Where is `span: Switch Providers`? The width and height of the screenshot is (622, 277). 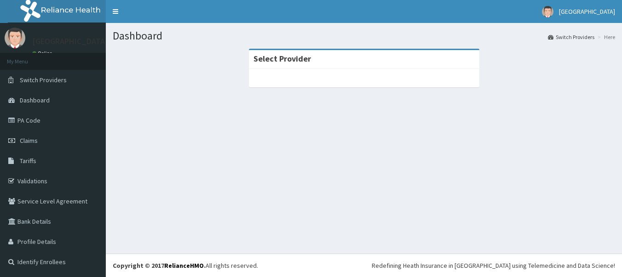 span: Switch Providers is located at coordinates (43, 80).